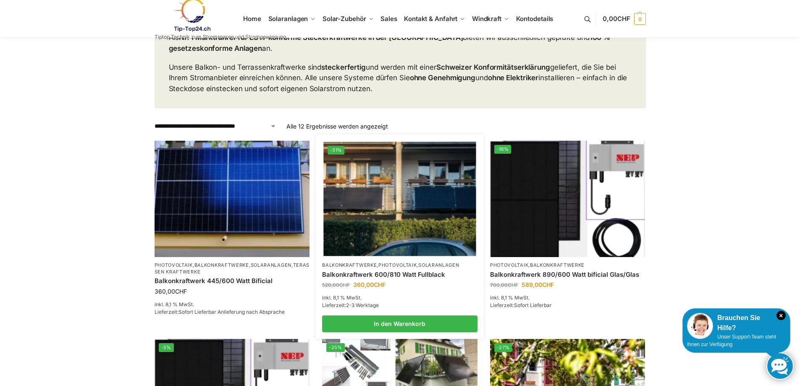 This screenshot has width=800, height=386. I want to click on bdi: 700,00, so click(504, 285).